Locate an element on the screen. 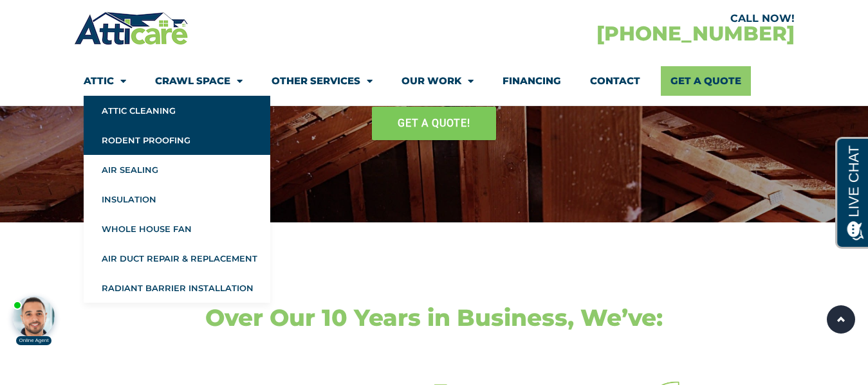  a: Get A Quote is located at coordinates (705, 81).